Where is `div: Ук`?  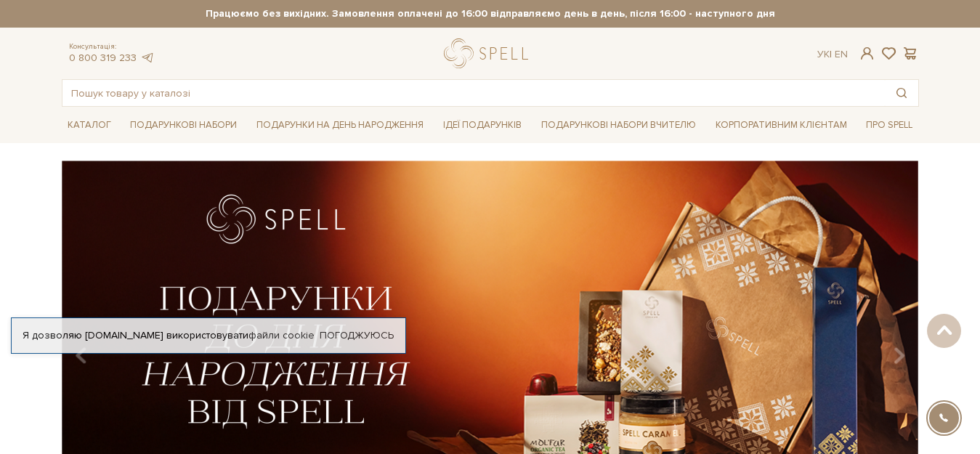
div: Ук is located at coordinates (832, 55).